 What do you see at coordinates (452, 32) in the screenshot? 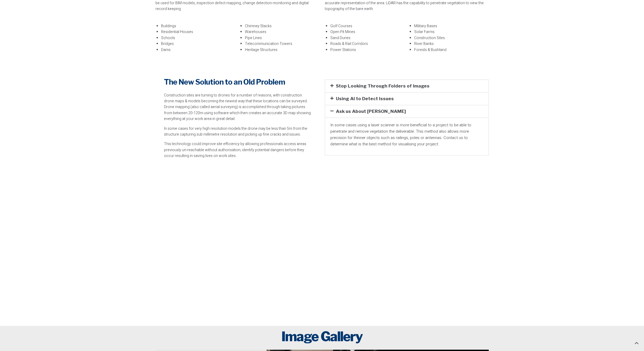
I see `li: Solar Farms` at bounding box center [452, 32].